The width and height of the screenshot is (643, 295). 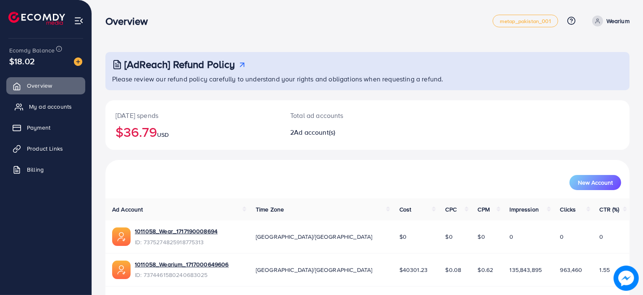 I want to click on a: metap_pakistan_001, so click(x=525, y=21).